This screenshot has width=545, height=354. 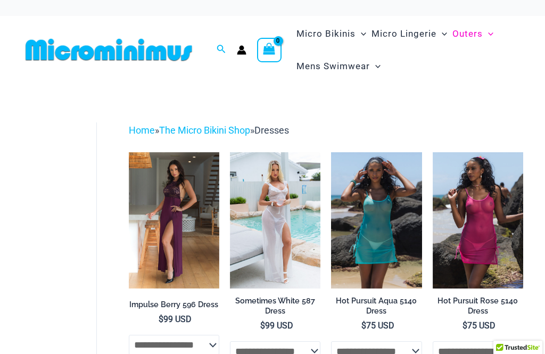 I want to click on img: Impulse Berry 596 Dress 02, so click(x=174, y=220).